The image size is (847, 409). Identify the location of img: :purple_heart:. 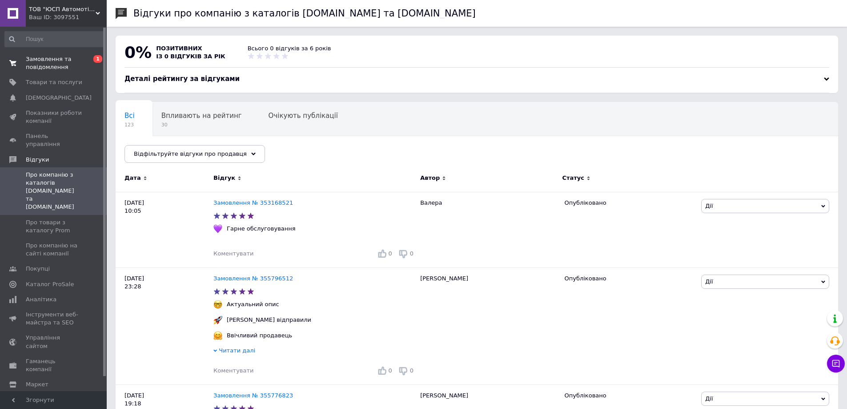
(218, 229).